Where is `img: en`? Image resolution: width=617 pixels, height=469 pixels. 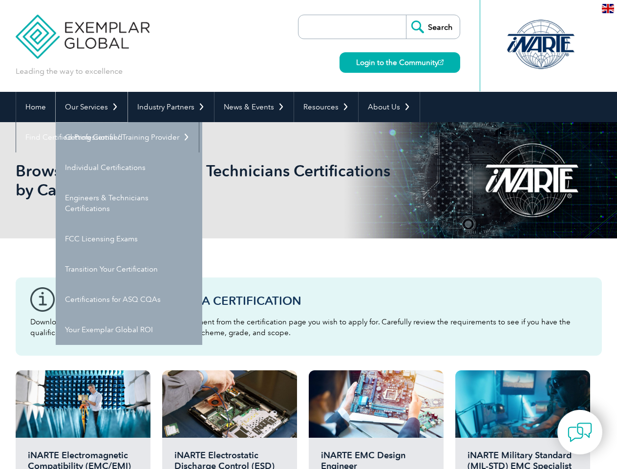 img: en is located at coordinates (608, 8).